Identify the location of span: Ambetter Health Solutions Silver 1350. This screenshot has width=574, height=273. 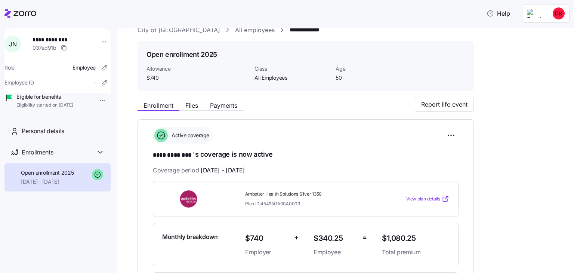
(311, 194).